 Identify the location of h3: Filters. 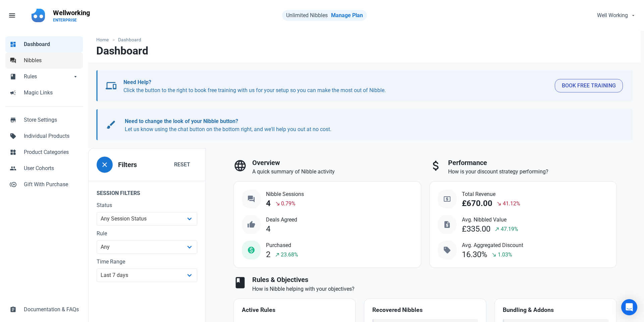
(128, 164).